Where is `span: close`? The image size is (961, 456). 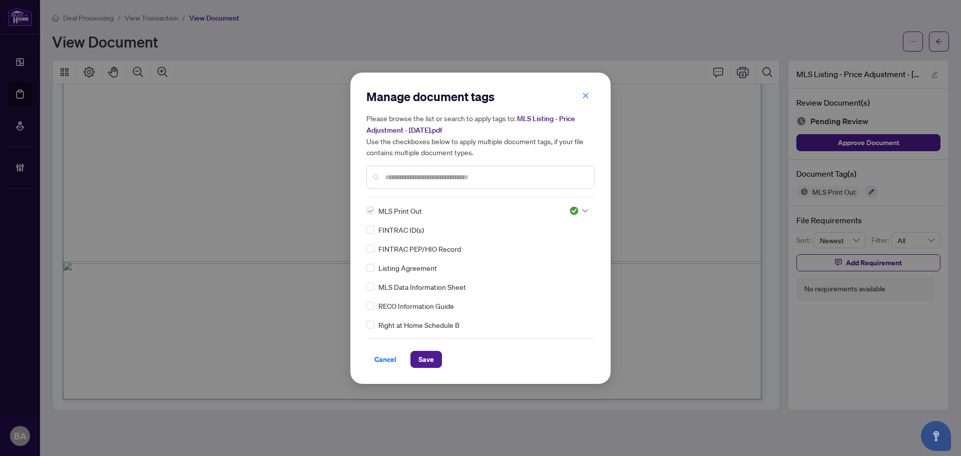
span: close is located at coordinates (586, 96).